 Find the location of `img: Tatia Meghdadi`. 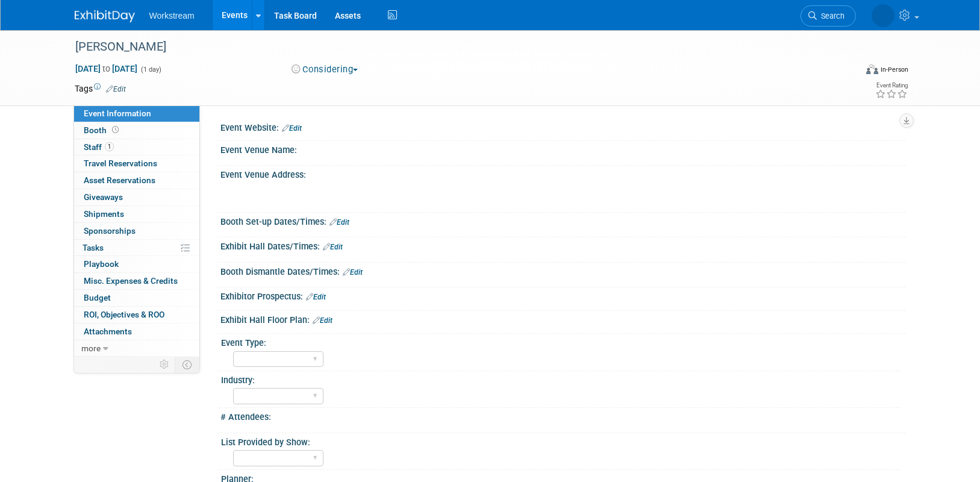

img: Tatia Meghdadi is located at coordinates (883, 16).